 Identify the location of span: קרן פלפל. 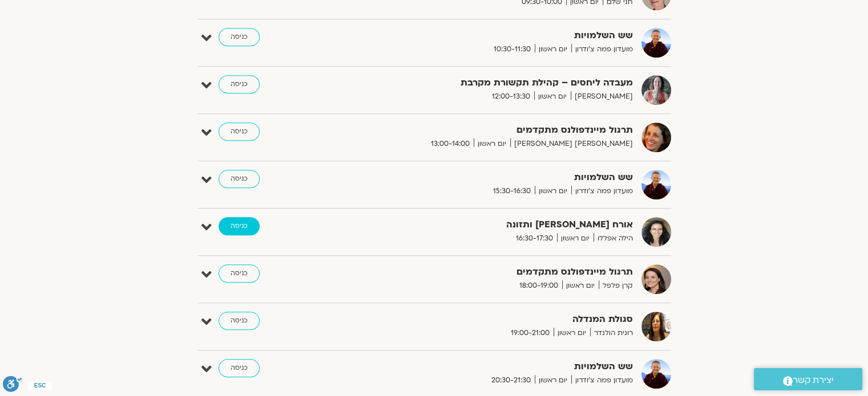
(616, 285).